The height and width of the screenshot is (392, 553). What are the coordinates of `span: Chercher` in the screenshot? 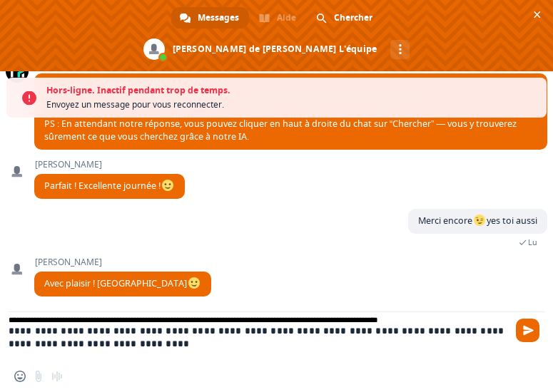 It's located at (353, 17).